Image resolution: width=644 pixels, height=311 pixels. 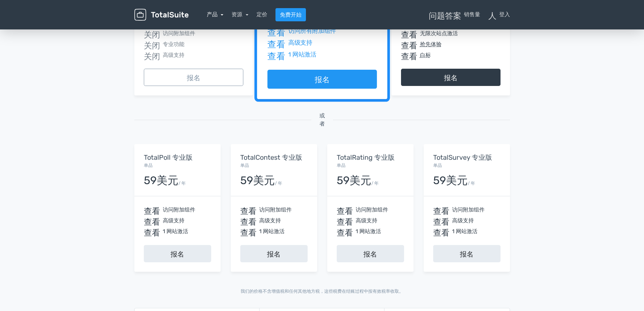 What do you see at coordinates (212, 14) in the screenshot?
I see `font: 产品` at bounding box center [212, 14].